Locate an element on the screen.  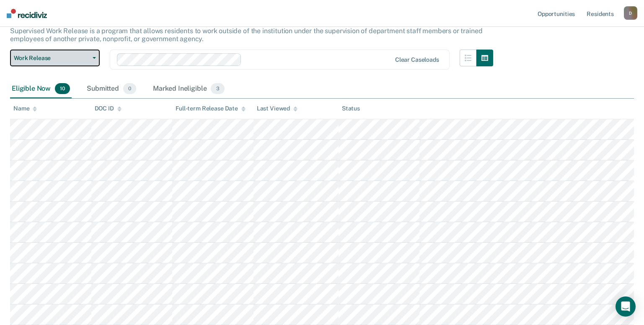
div: Last Viewed is located at coordinates (277, 108).